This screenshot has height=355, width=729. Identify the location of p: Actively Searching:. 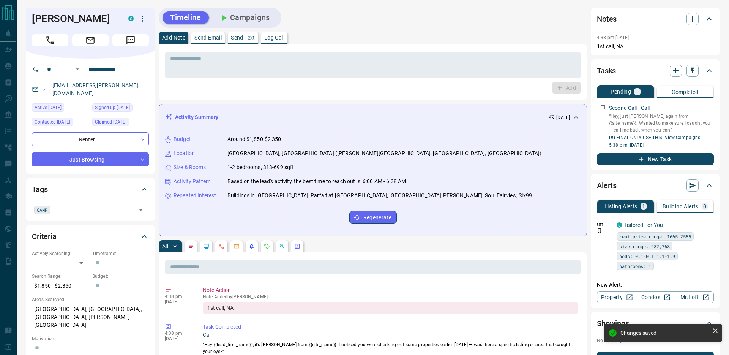
(60, 253).